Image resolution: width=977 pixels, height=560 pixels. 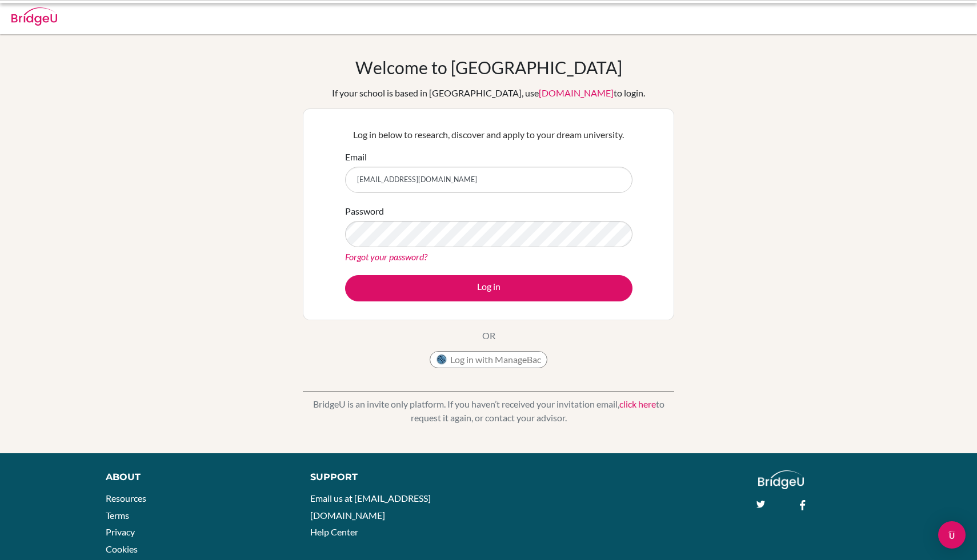 I want to click on a: Forgot your password?, so click(x=386, y=256).